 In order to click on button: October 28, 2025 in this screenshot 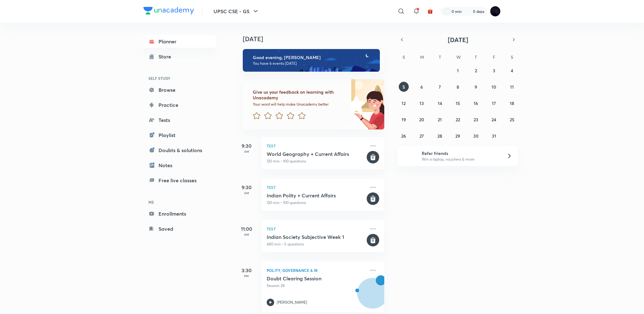, I will do `click(440, 136)`.